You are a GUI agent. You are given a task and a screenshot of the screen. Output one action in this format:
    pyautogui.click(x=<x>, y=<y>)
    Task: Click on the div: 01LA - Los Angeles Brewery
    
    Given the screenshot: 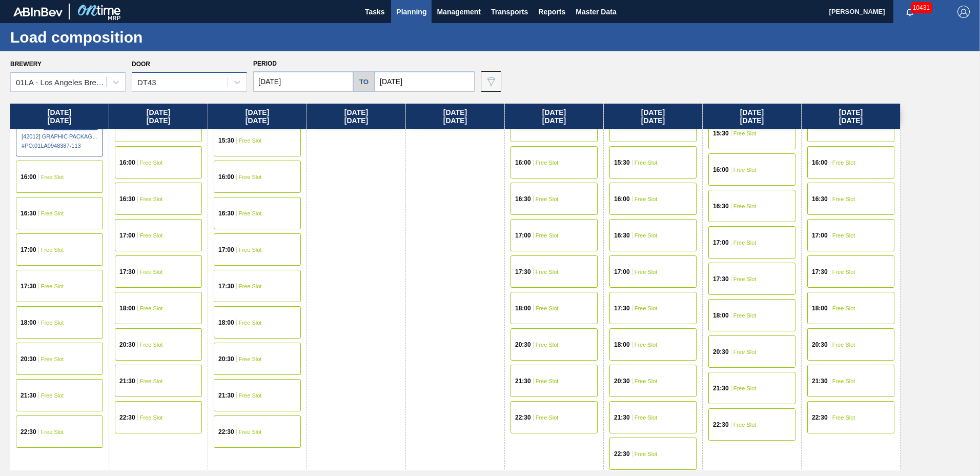 What is the action you would take?
    pyautogui.click(x=62, y=82)
    